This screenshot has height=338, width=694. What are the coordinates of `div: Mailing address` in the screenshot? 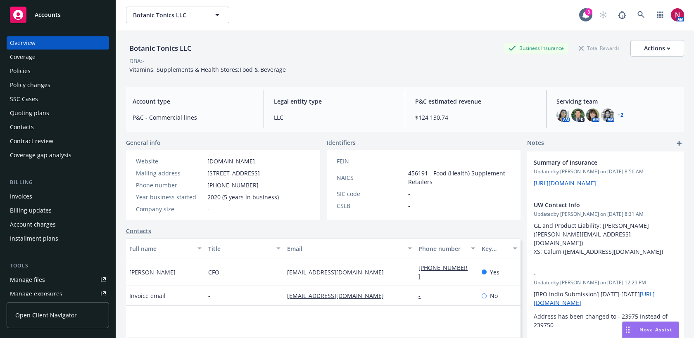 It's located at (170, 173).